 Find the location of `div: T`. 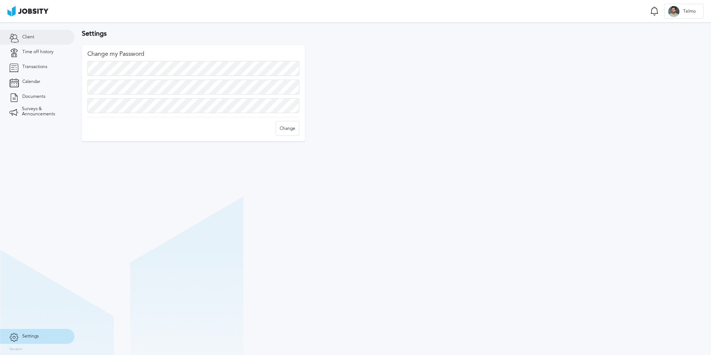

div: T is located at coordinates (674, 12).